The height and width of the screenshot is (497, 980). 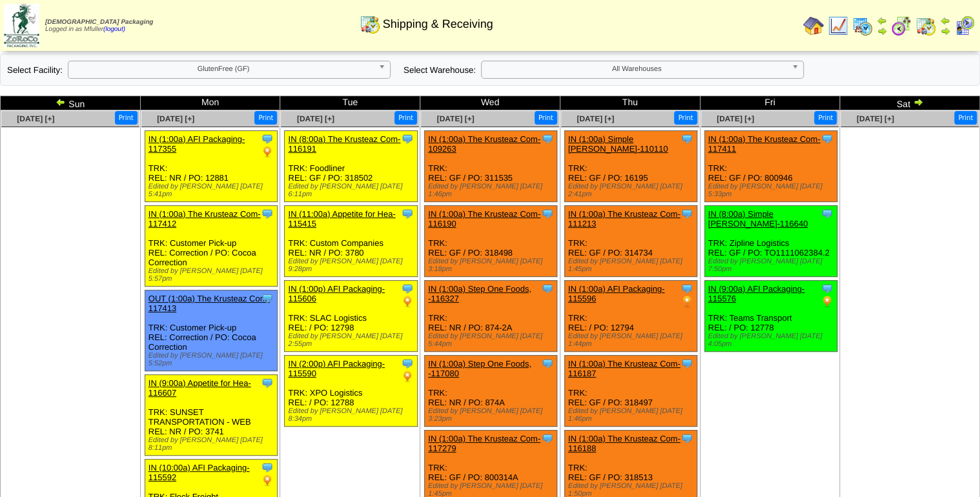 What do you see at coordinates (342, 219) in the screenshot?
I see `a: IN (11:00a) Appetite for Hea-115415` at bounding box center [342, 219].